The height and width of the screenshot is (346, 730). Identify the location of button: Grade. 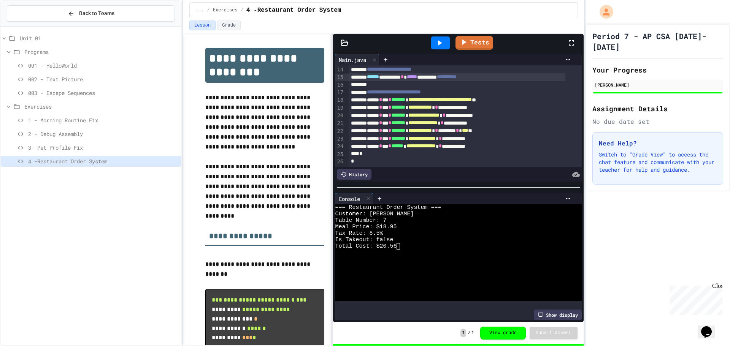
(229, 25).